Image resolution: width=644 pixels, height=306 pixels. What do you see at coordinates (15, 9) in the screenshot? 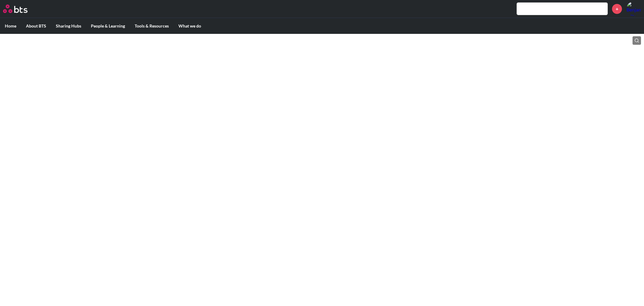
I see `img: BTS Logo` at bounding box center [15, 9].